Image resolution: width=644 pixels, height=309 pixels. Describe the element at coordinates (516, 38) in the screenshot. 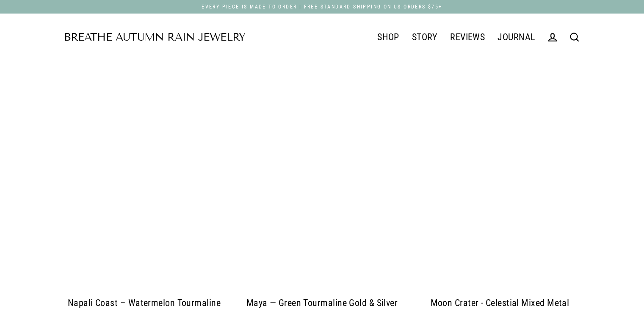

I see `a: JOURNAL` at that location.